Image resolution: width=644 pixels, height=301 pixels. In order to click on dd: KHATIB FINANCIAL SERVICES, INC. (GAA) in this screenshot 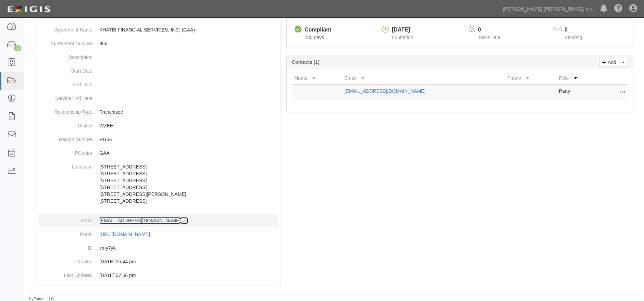, I will do `click(157, 30)`.